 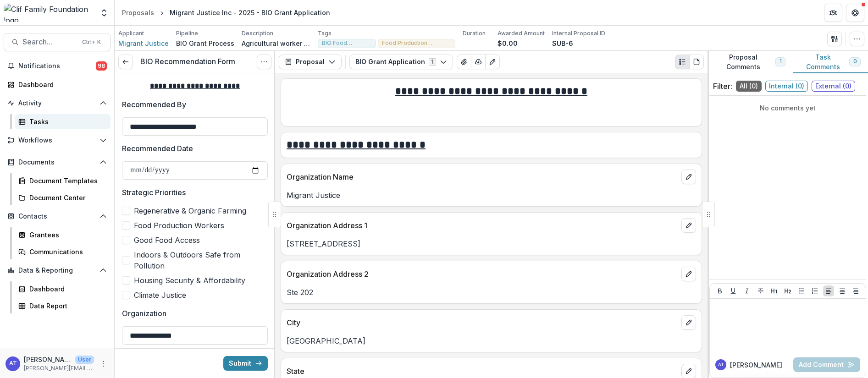 What do you see at coordinates (66, 252) in the screenshot?
I see `div: Communications` at bounding box center [66, 252].